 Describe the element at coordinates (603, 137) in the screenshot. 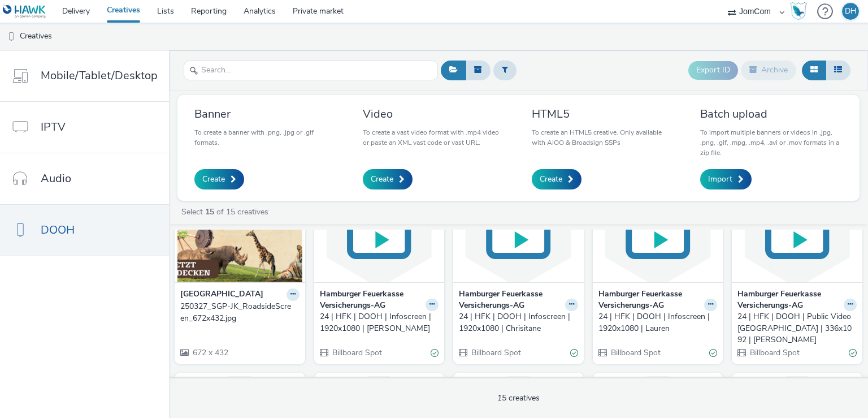

I see `p: To create an HTML5 creative. Only available with AIOO & Broadsign SSPs` at that location.